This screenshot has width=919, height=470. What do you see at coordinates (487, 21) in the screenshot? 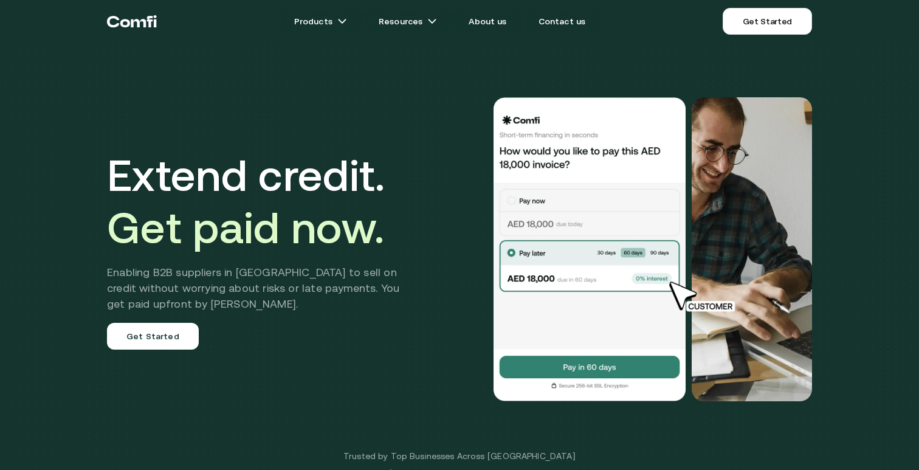
I see `a: About us` at bounding box center [487, 21].